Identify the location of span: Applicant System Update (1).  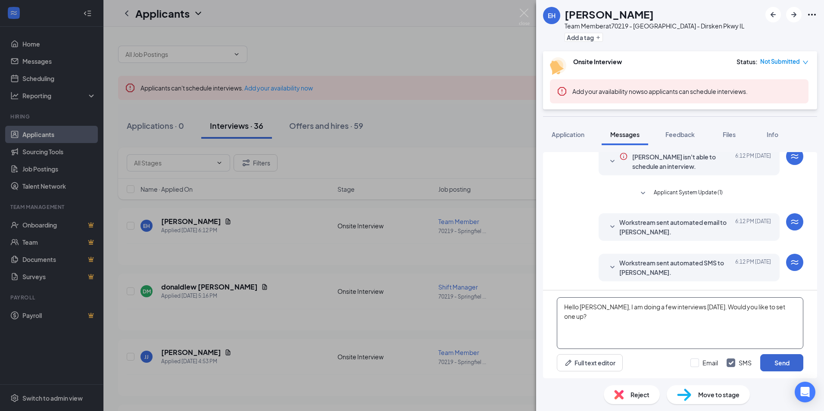
(688, 194).